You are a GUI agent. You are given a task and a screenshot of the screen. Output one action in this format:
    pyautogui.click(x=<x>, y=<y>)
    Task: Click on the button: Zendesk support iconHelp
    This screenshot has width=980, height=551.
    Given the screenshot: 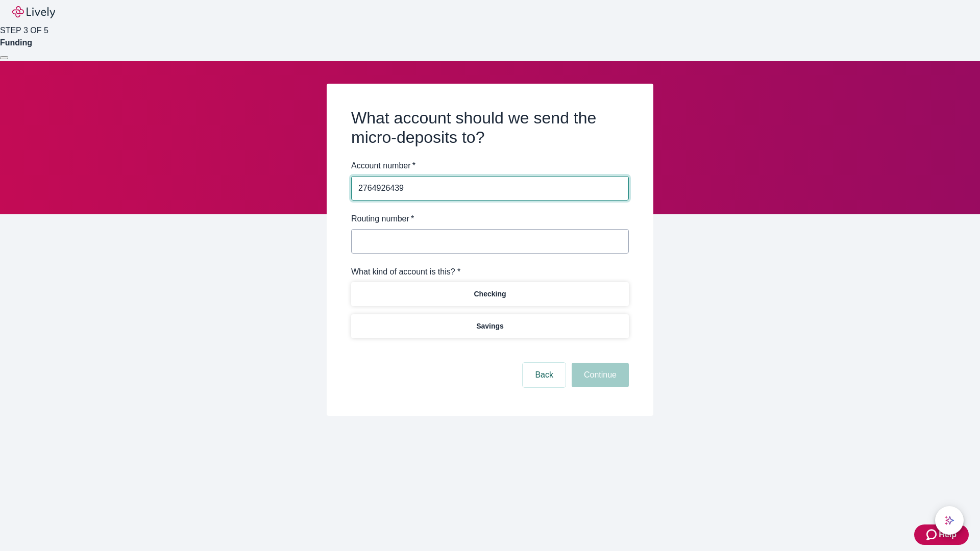 What is the action you would take?
    pyautogui.click(x=941, y=535)
    